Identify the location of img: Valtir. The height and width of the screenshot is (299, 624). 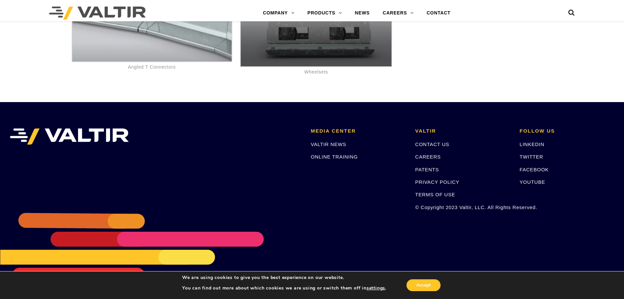
(97, 13).